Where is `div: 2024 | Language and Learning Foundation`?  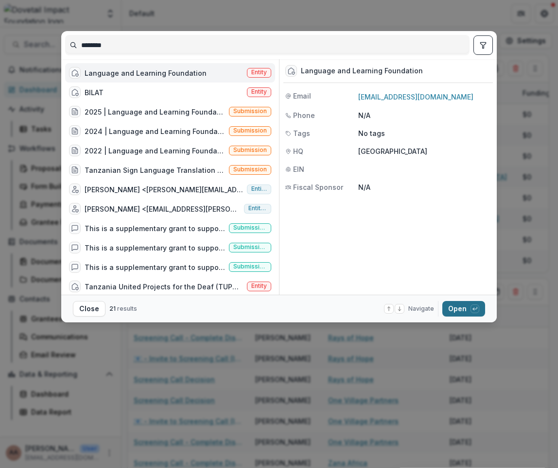 div: 2024 | Language and Learning Foundation is located at coordinates (154, 131).